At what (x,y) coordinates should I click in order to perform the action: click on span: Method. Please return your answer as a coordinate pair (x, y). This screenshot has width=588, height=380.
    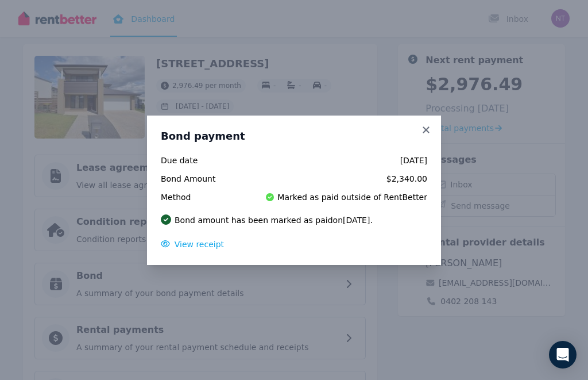
    Looking at the image, I should click on (201, 197).